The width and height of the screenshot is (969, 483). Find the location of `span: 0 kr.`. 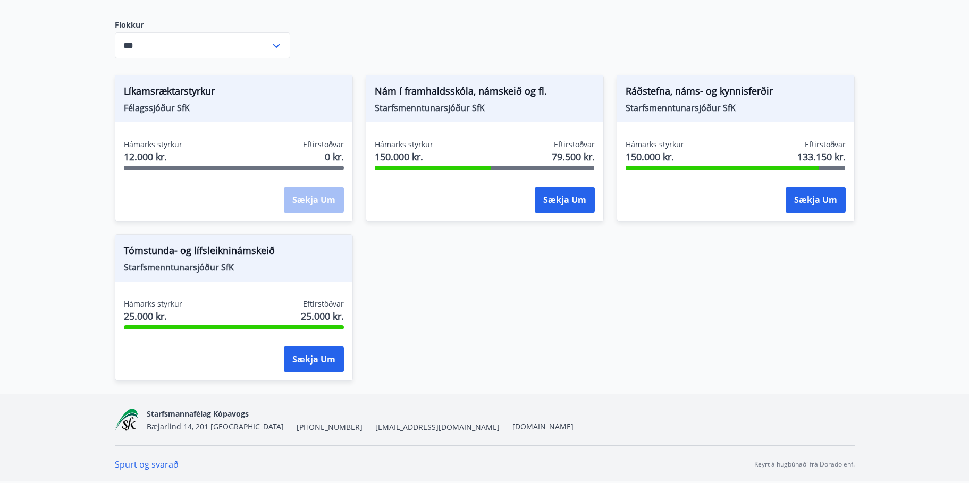

span: 0 kr. is located at coordinates (334, 157).